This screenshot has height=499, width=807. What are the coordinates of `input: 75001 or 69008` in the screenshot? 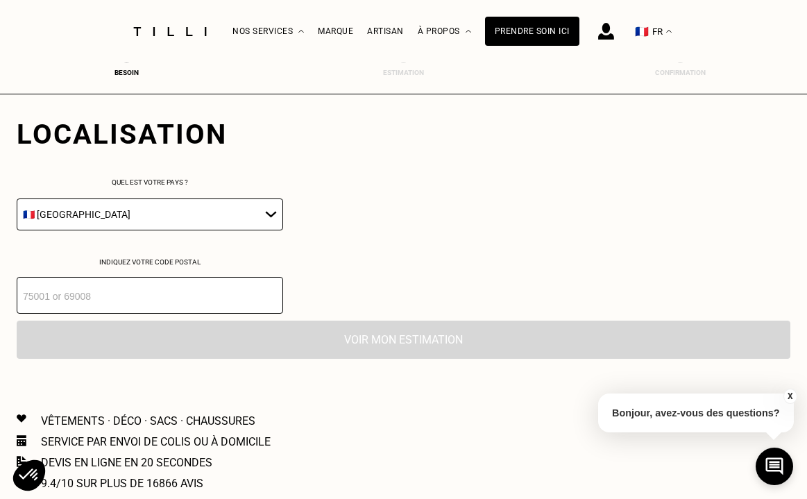 It's located at (150, 295).